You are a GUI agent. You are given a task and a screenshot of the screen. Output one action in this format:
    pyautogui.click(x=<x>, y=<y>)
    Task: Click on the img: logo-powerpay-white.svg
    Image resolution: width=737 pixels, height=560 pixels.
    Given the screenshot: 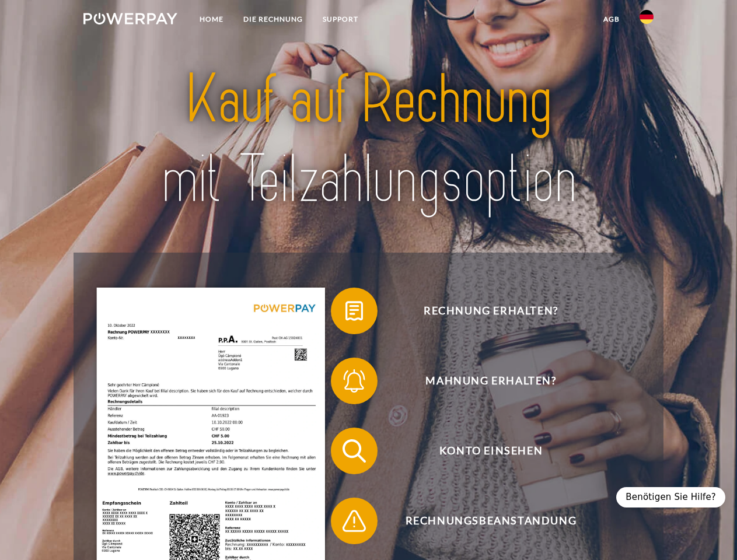 What is the action you would take?
    pyautogui.click(x=130, y=19)
    